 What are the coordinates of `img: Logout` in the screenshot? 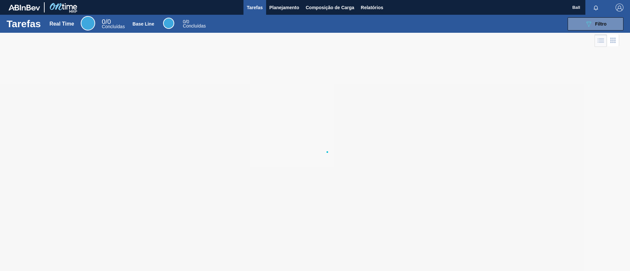 It's located at (619, 8).